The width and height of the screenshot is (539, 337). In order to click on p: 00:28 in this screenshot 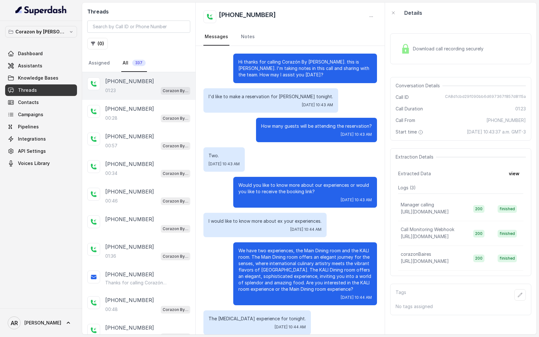, I will do `click(111, 118)`.